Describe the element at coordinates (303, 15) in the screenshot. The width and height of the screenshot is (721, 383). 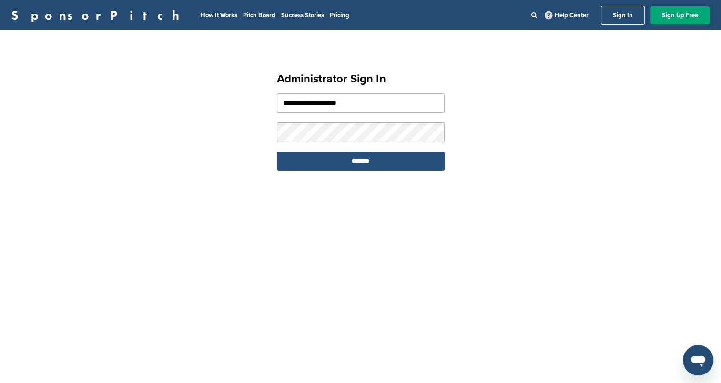
I see `a: Success Stories` at that location.